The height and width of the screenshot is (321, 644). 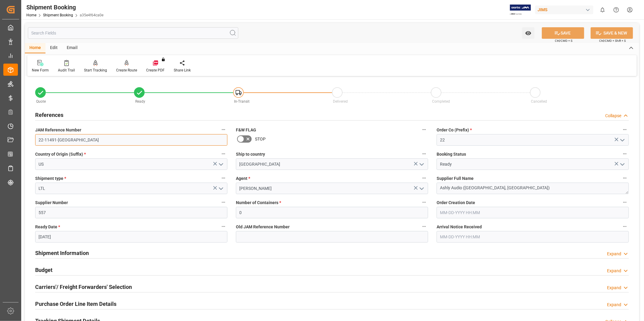 I want to click on input: Type to search/select, so click(x=132, y=164).